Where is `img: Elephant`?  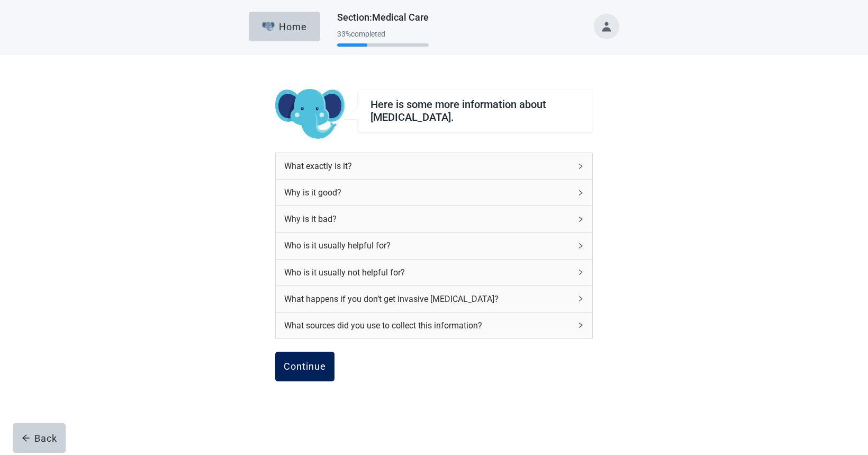
img: Elephant is located at coordinates (268, 27).